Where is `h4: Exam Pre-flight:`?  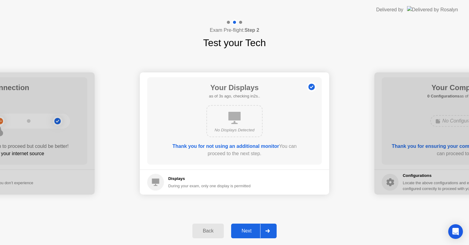
h4: Exam Pre-flight: is located at coordinates (234, 30).